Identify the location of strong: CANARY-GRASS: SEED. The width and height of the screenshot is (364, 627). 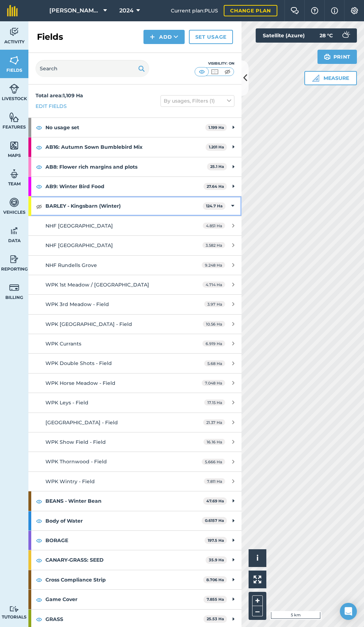
(125, 560).